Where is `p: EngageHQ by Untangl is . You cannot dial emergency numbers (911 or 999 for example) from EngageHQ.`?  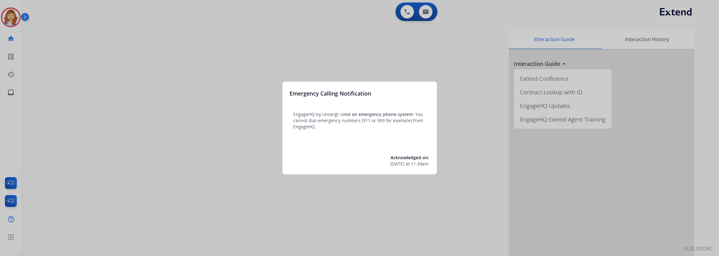
p: EngageHQ by Untangl is . You cannot dial emergency numbers (911 or 999 for example) from EngageHQ. is located at coordinates (360, 121).